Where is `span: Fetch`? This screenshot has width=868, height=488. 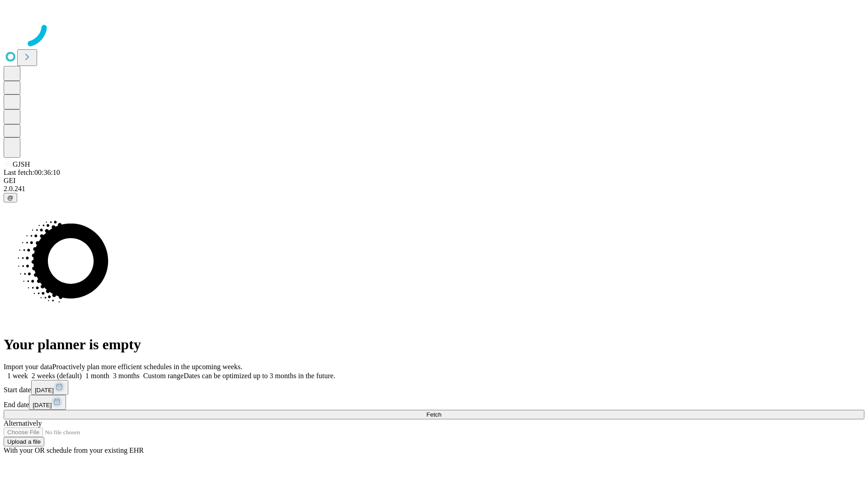 span: Fetch is located at coordinates (434, 415).